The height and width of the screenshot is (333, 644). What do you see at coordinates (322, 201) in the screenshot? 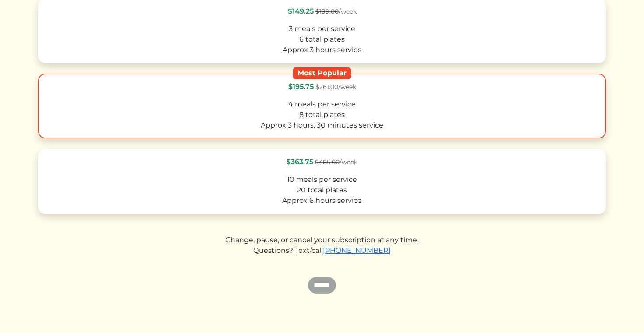
I see `div: Approx 6 hours service` at bounding box center [322, 201].